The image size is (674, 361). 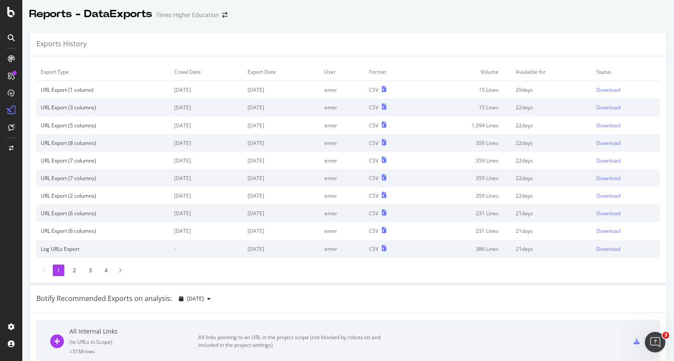 I want to click on td: 1,094 Lines, so click(x=465, y=125).